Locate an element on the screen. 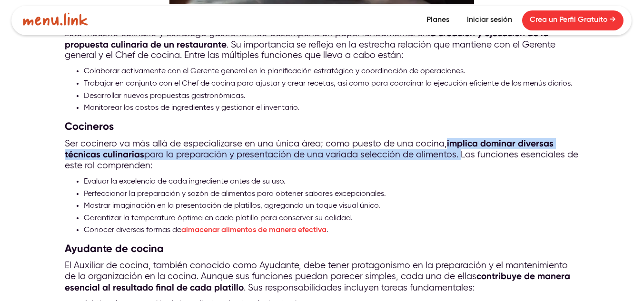 This screenshot has width=643, height=301. li: Mostrar imaginación en la presentación de platillos, agregando un toque visual único. is located at coordinates (331, 207).